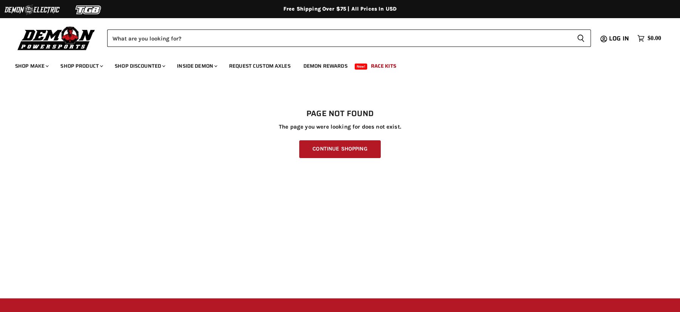 The image size is (680, 312). Describe the element at coordinates (384, 66) in the screenshot. I see `a: Race Kits` at that location.